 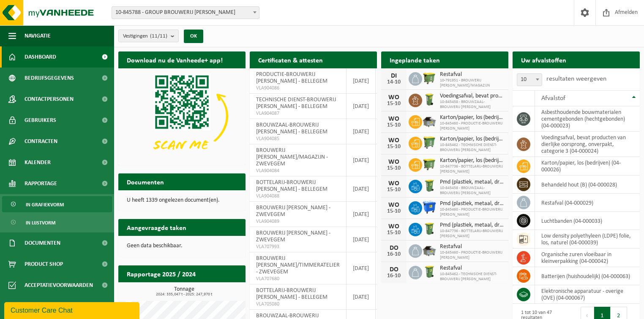 What do you see at coordinates (298, 139) in the screenshot?
I see `span: VLA904085` at bounding box center [298, 139].